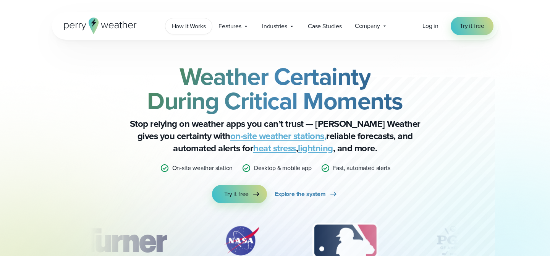 The height and width of the screenshot is (256, 550). What do you see at coordinates (306, 194) in the screenshot?
I see `a: Explore the system` at bounding box center [306, 194].